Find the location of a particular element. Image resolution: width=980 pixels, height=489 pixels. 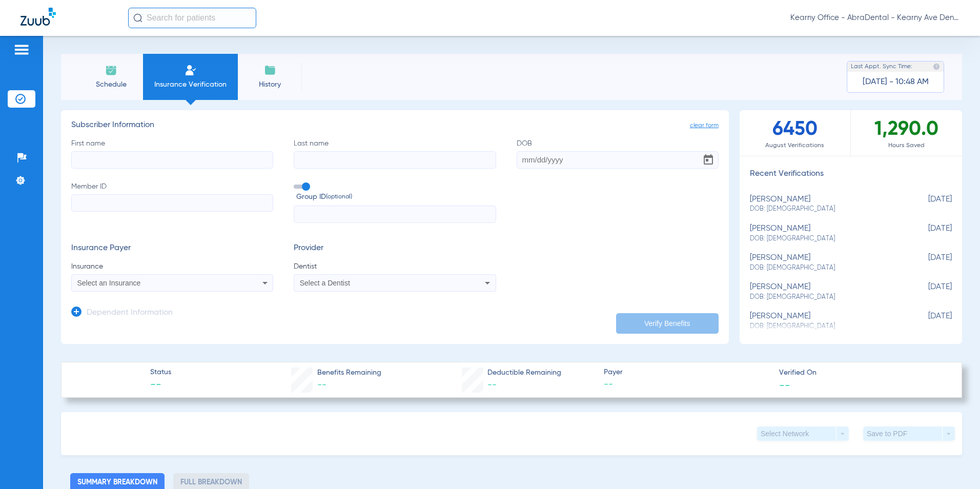

input: Member ID is located at coordinates (173, 203).